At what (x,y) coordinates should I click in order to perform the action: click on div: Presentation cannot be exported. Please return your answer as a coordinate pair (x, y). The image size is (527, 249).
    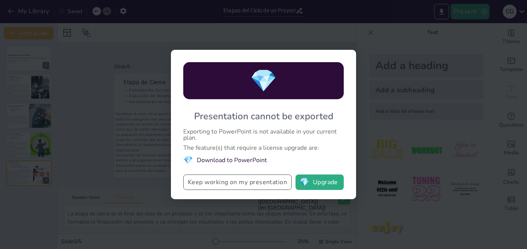
    Looking at the image, I should click on (264, 116).